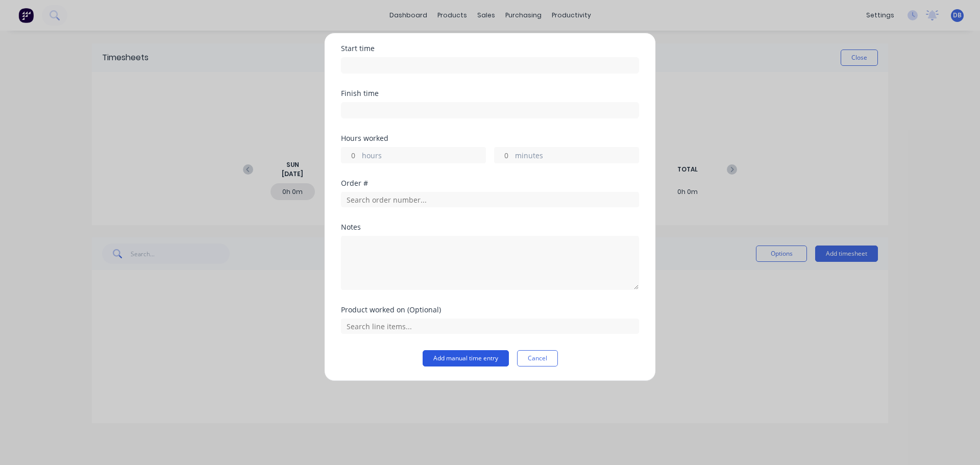 The width and height of the screenshot is (980, 465). Describe the element at coordinates (490, 310) in the screenshot. I see `div: Product worked on (Optional)` at that location.